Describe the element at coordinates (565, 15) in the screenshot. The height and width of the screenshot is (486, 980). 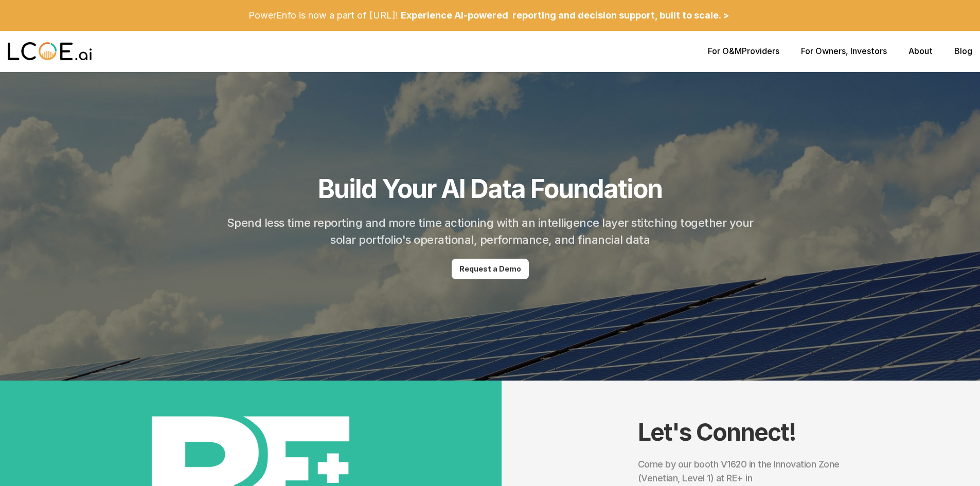
I see `p: Experience AI-powered reporting and decision support, built to scale. >` at that location.